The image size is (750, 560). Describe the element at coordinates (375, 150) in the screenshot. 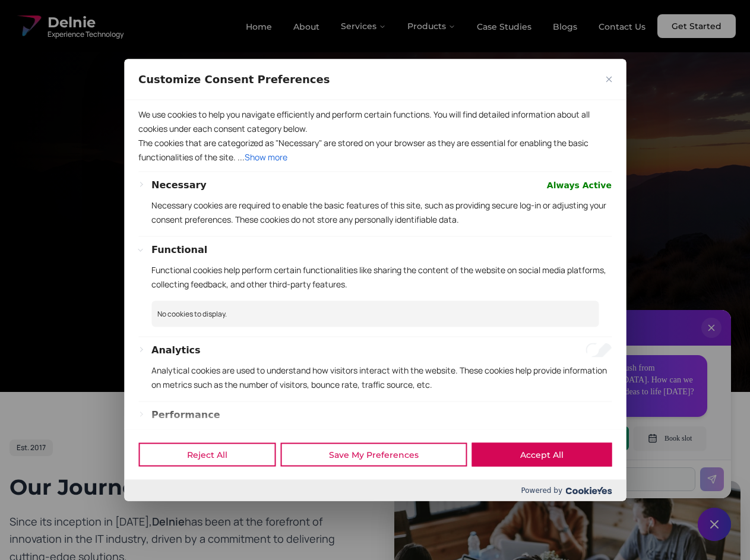

I see `p: The cookies that are categorized as "Necessary" are stored on your browser as they are essential ...` at that location.